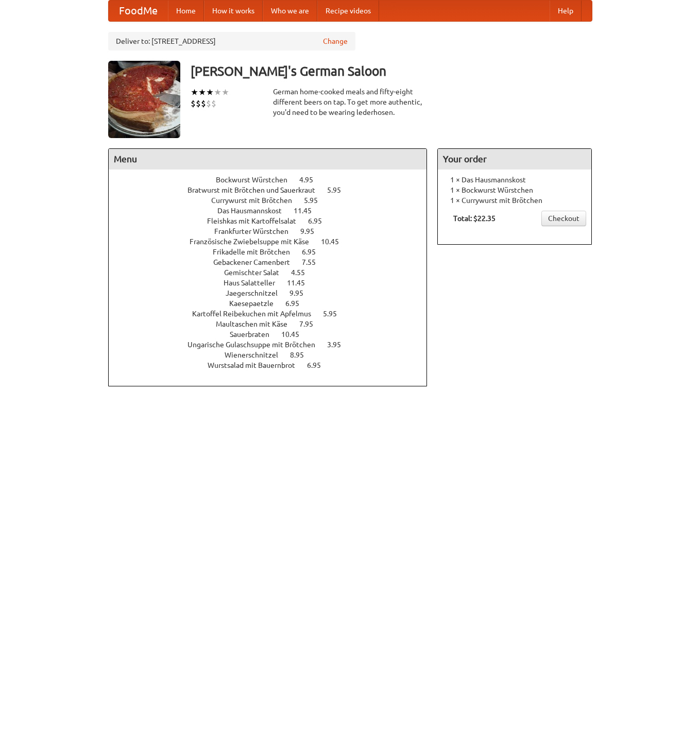  What do you see at coordinates (256, 252) in the screenshot?
I see `span: Frikadelle mit Brötchen` at bounding box center [256, 252].